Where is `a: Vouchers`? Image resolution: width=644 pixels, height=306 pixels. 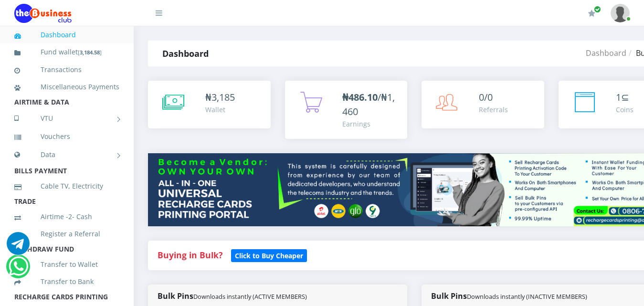 a: Vouchers is located at coordinates (67, 137).